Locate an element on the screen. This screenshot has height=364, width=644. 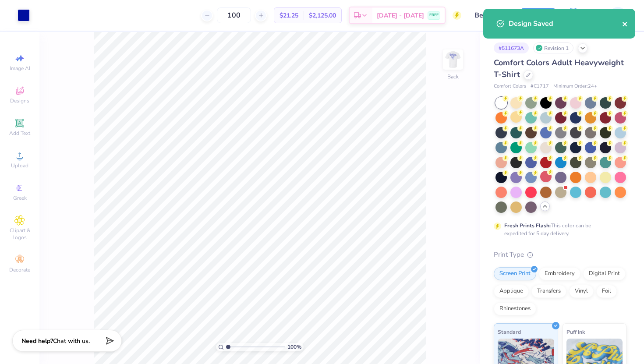
div: Applique is located at coordinates (512, 291).